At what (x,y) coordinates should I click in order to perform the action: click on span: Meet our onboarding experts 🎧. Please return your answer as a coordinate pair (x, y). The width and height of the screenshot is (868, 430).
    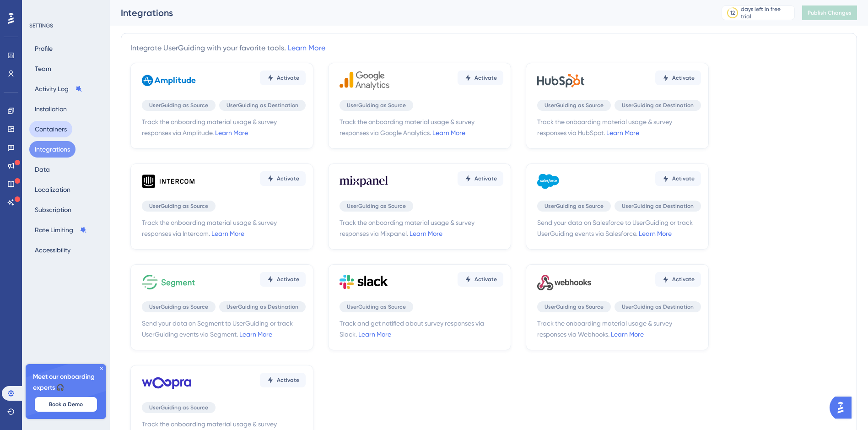
    Looking at the image, I should click on (66, 382).